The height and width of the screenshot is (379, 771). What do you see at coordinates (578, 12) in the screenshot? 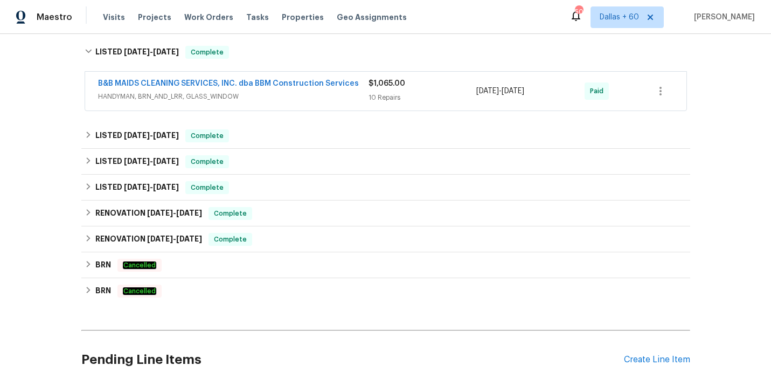
I see `div: 509` at bounding box center [578, 12].